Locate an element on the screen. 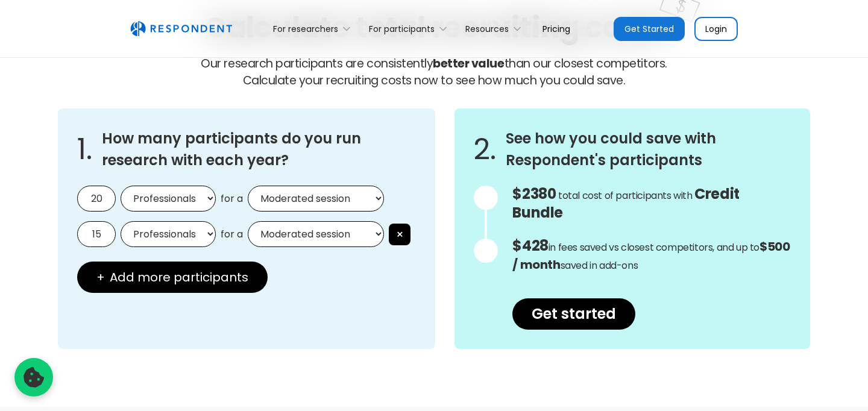  span: Calculate your recruiting costs now to see how much you could save. is located at coordinates (434, 80).